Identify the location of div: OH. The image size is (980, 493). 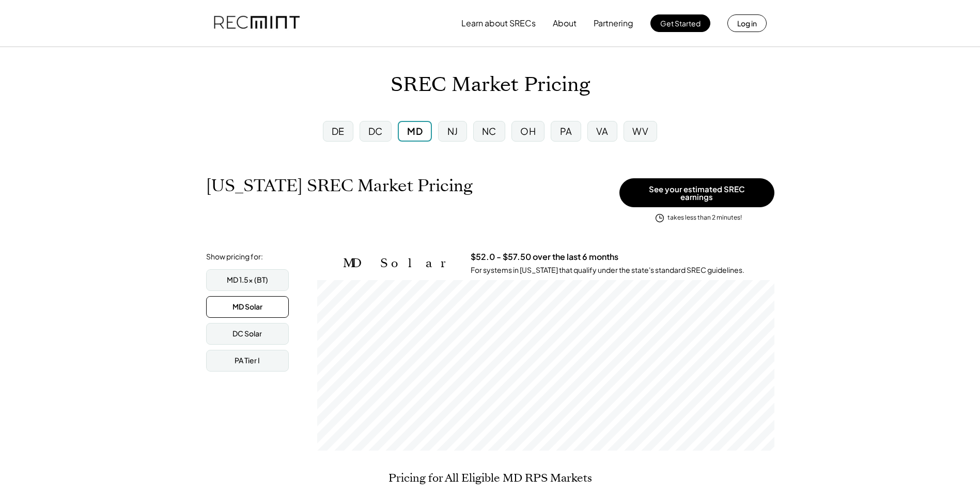
(528, 131).